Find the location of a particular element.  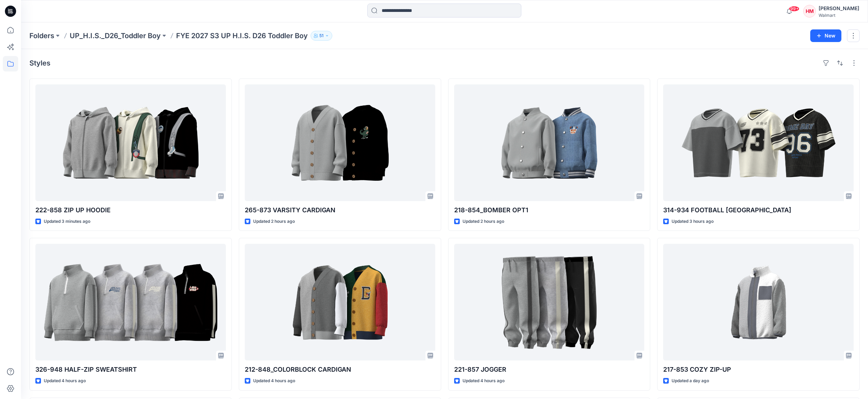

a: 326-948 HALF-ZIP SWEATSHIRT is located at coordinates (130, 302).